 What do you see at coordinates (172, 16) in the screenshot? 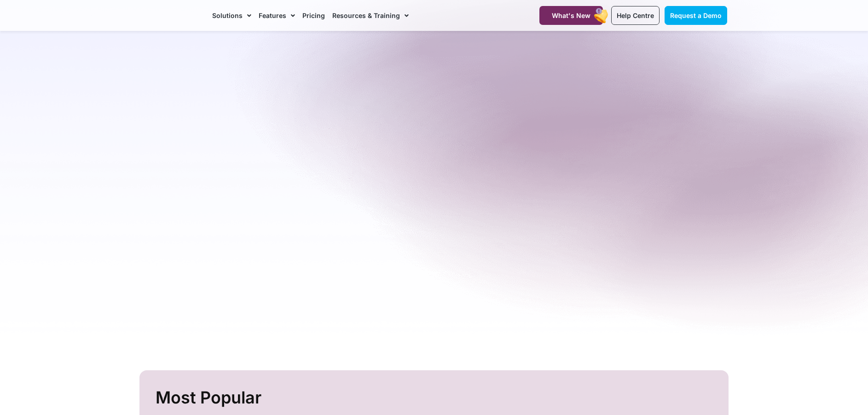
I see `img: CareMaster Logo` at bounding box center [172, 16].